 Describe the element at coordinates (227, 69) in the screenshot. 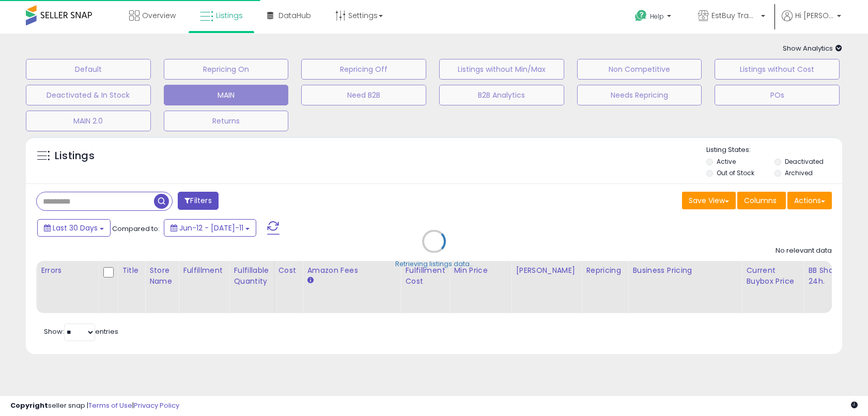

I see `button: Repricing On` at that location.